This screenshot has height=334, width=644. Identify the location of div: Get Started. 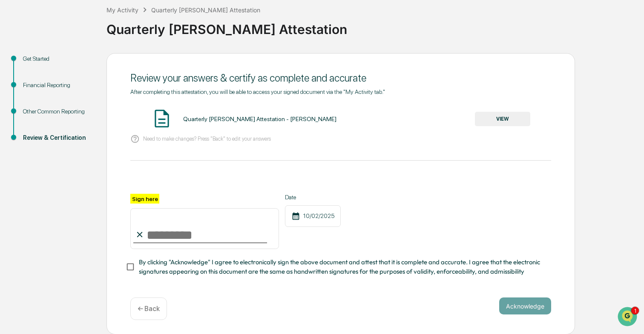
(58, 59).